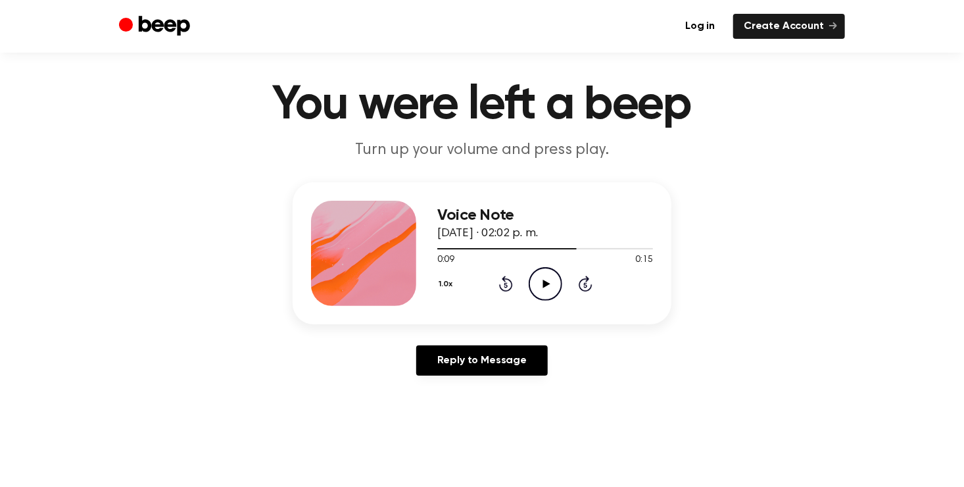 This screenshot has height=487, width=964. Describe the element at coordinates (700, 26) in the screenshot. I see `a: Log in` at that location.